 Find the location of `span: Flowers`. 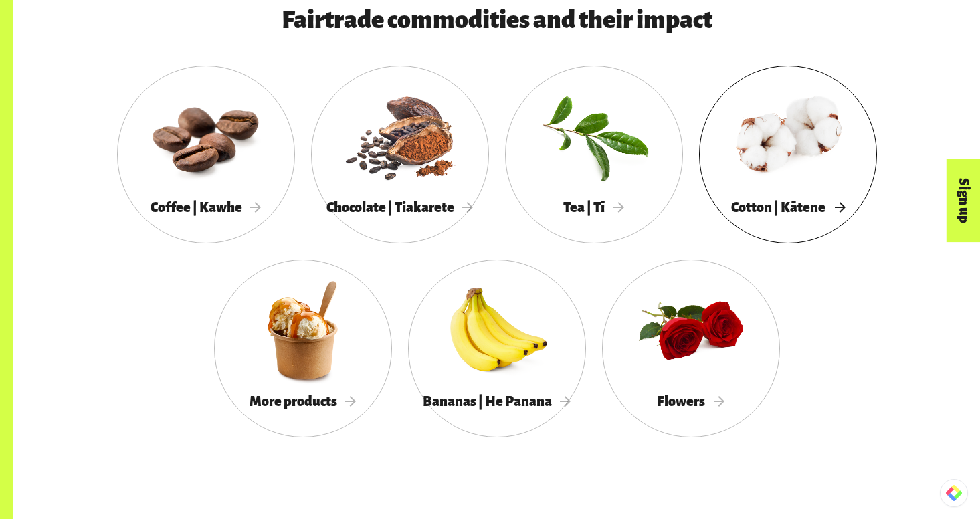

span: Flowers is located at coordinates (690, 401).